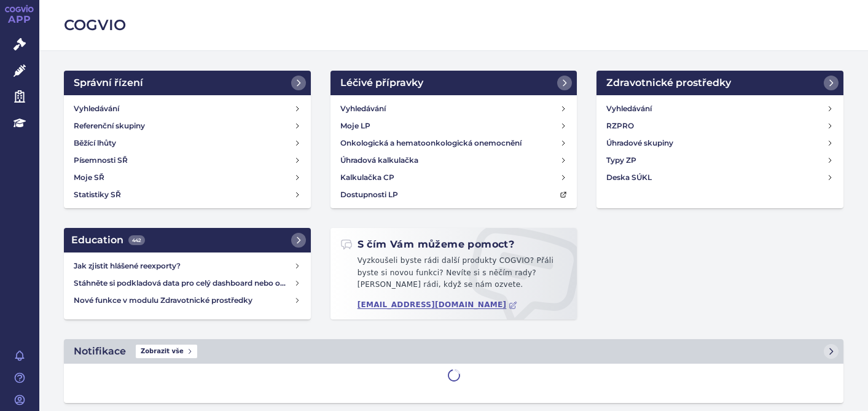  Describe the element at coordinates (184, 283) in the screenshot. I see `h4: Stáhněte si podkladová data pro celý dashboard nebo obrázek grafu v COGVIO App modulu Analytics` at that location.